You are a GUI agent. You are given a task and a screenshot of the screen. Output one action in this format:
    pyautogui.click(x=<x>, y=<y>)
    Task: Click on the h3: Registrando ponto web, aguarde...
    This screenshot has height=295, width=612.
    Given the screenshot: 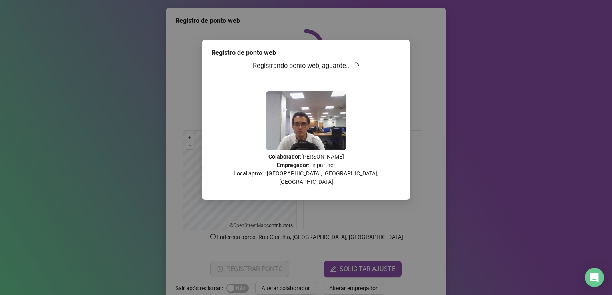 What is the action you would take?
    pyautogui.click(x=306, y=66)
    